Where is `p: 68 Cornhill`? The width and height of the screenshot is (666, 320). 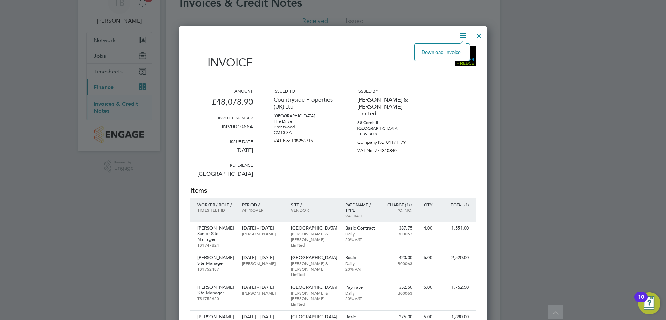
p: 68 Cornhill is located at coordinates (389, 123).